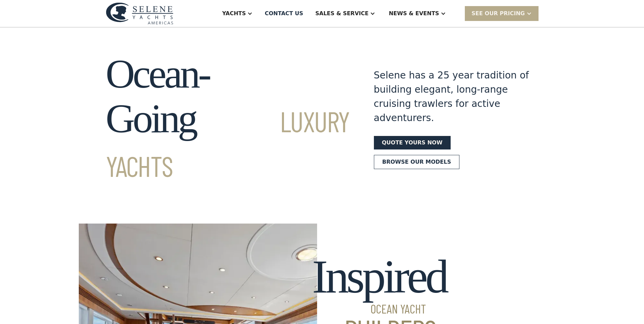  I want to click on div: Selene has a 25 year tradition of building elegant, long-range cruising trawlers for active adven..., so click(451, 97).